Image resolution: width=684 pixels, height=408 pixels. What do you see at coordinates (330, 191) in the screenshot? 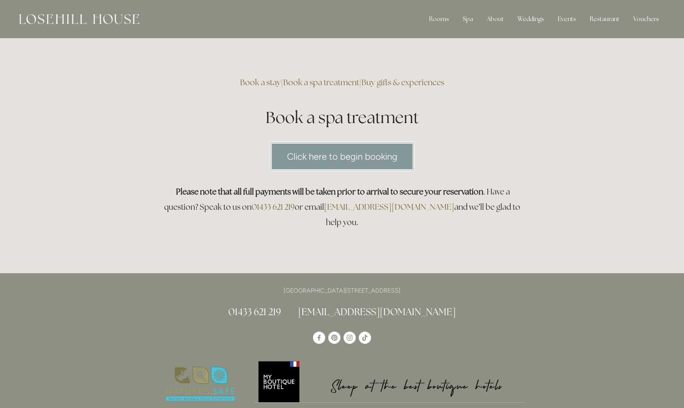
I see `strong: Please note that all full payments will be taken prior to arrival to secure your reservation` at bounding box center [330, 191].